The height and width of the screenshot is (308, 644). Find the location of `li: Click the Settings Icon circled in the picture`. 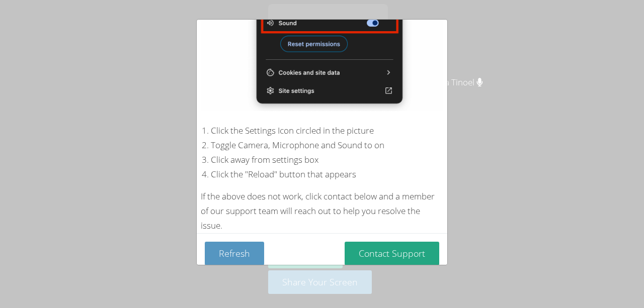

li: Click the Settings Icon circled in the picture is located at coordinates (327, 130).